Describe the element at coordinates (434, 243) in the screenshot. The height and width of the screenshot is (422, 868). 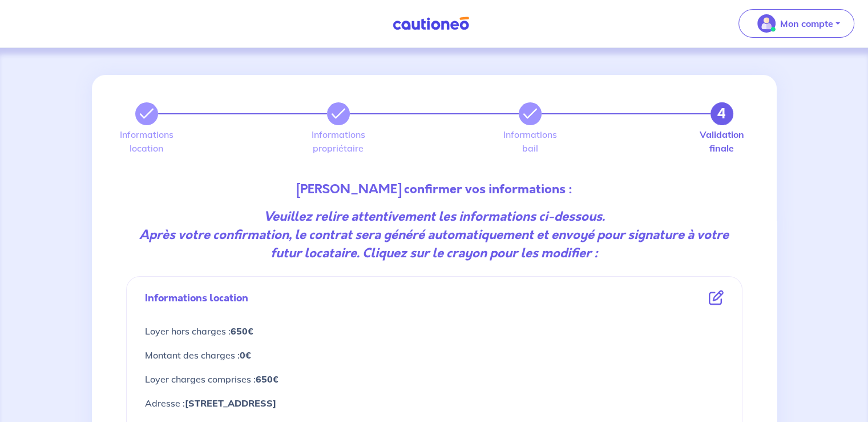
I see `em: Après votre confirmation, le contrat sera généré automatiquement et envoyé pour signature à votre...` at that location.